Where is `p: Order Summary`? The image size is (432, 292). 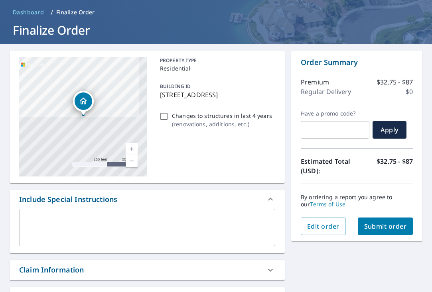 p: Order Summary is located at coordinates (356, 62).